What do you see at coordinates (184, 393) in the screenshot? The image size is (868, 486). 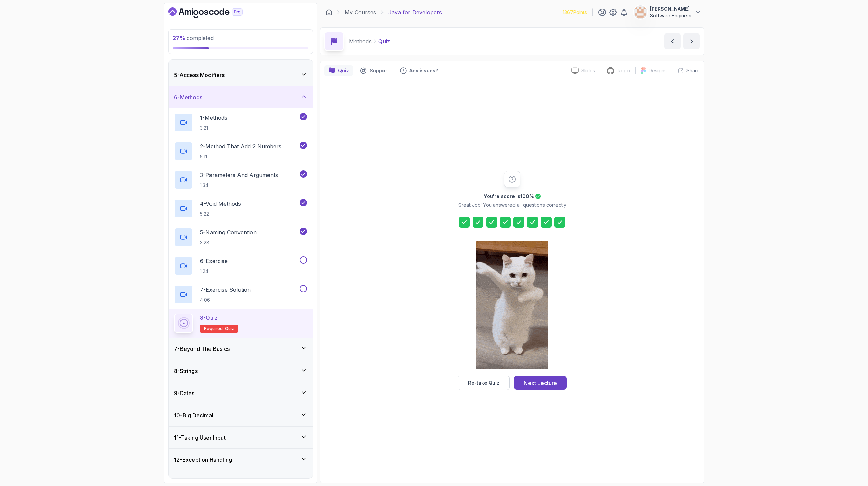 I see `h3: 9 - Dates` at bounding box center [184, 393].